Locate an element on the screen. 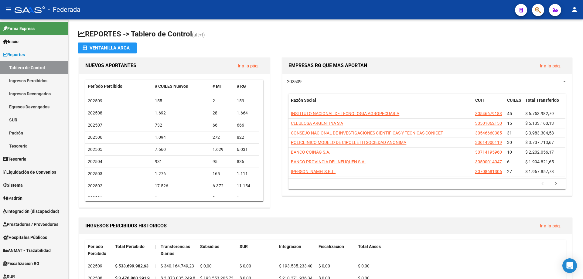 The width and height of the screenshot is (583, 279). datatable-header-cell: Total Transferido is located at coordinates (544, 104).